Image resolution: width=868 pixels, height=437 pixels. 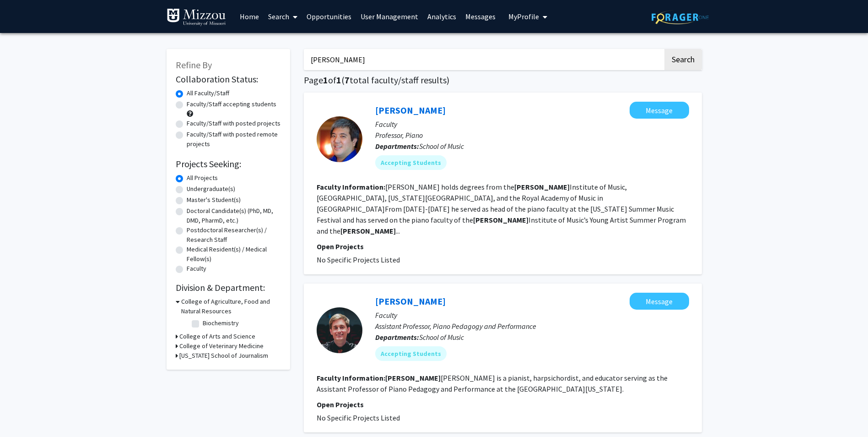 I want to click on a: User Management, so click(x=389, y=17).